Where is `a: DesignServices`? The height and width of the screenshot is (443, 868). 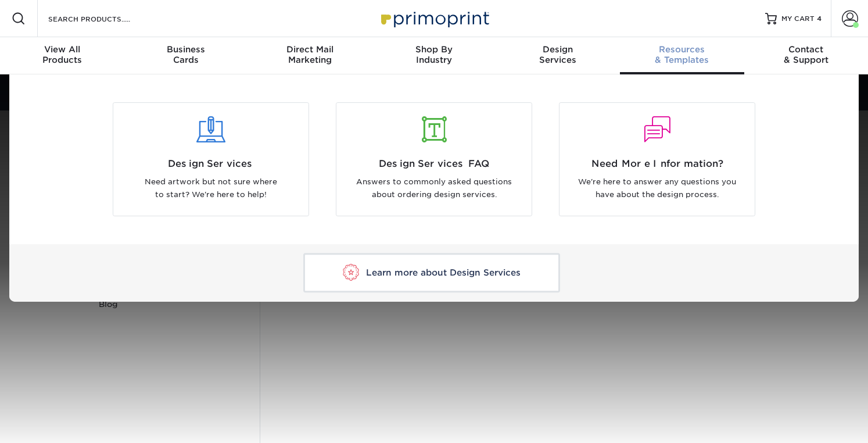 a: DesignServices is located at coordinates (558, 55).